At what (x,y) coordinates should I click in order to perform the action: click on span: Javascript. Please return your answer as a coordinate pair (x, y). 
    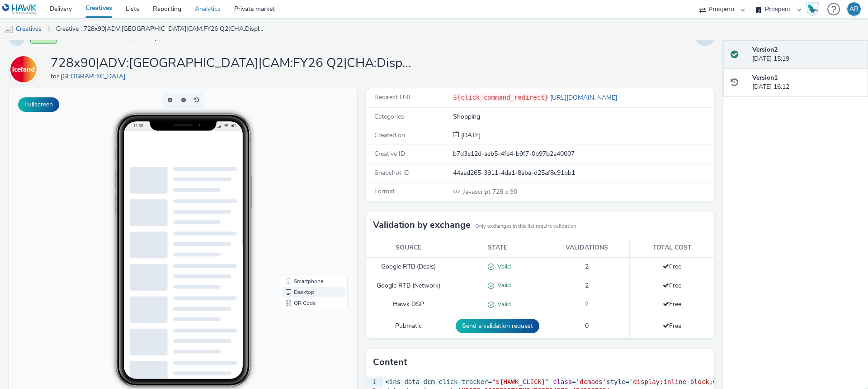
    Looking at the image, I should click on (478, 192).